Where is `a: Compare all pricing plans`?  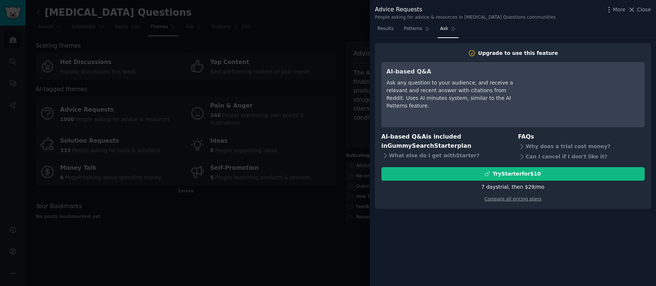
a: Compare all pricing plans is located at coordinates (513, 199).